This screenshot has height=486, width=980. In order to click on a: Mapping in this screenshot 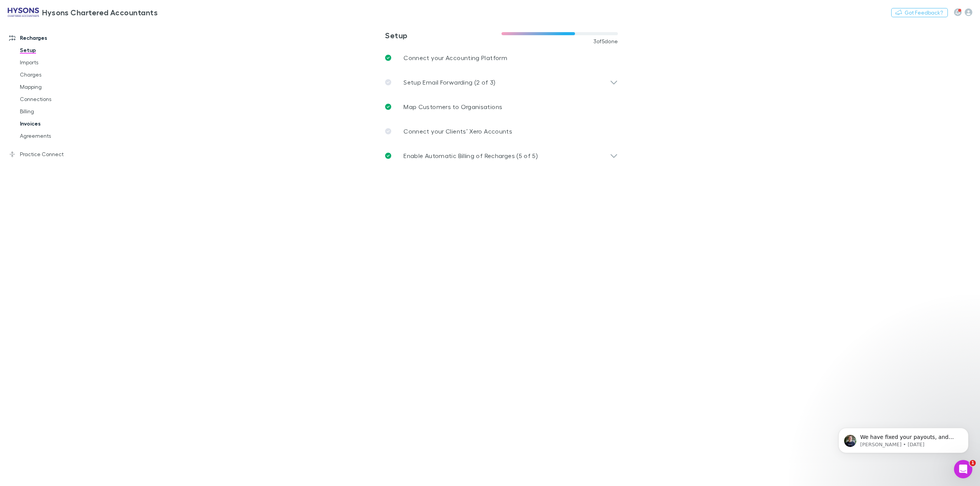, I will do `click(61, 87)`.